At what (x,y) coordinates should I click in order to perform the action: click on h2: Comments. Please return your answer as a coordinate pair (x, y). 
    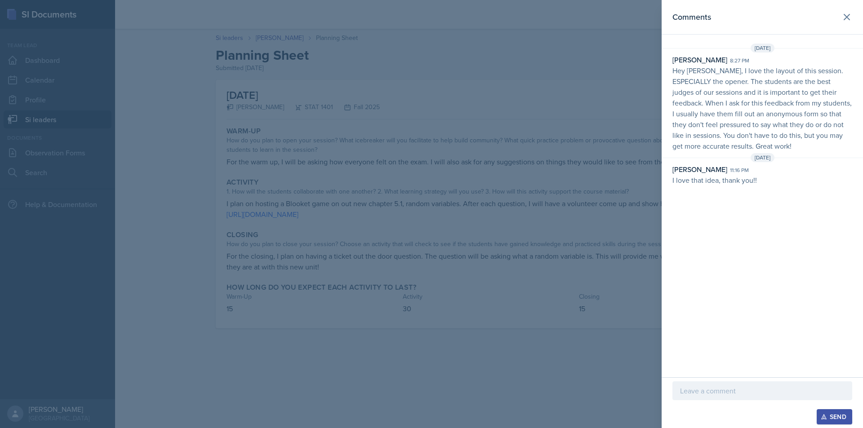
    Looking at the image, I should click on (692, 17).